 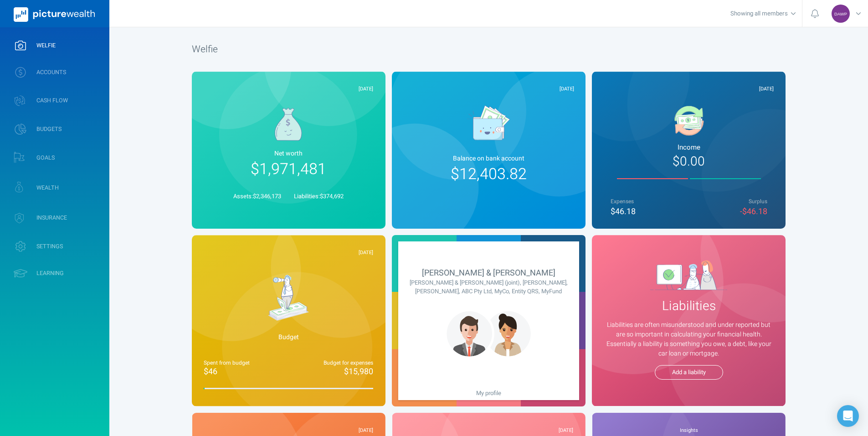 What do you see at coordinates (243, 196) in the screenshot?
I see `span: Assets:` at bounding box center [243, 196].